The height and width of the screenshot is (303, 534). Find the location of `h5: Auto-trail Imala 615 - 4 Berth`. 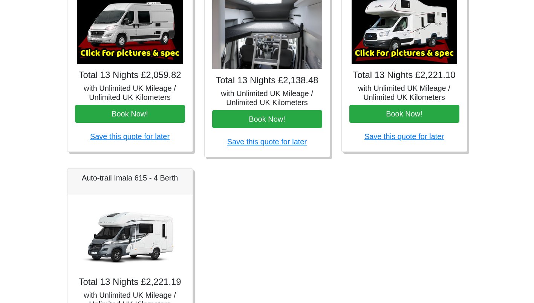

h5: Auto-trail Imala 615 - 4 Berth is located at coordinates (130, 178).